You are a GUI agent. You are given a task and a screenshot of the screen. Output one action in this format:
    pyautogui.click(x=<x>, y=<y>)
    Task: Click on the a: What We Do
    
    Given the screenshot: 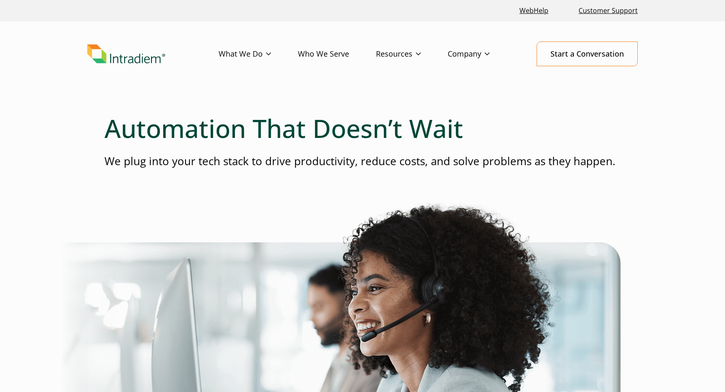 What is the action you would take?
    pyautogui.click(x=258, y=54)
    